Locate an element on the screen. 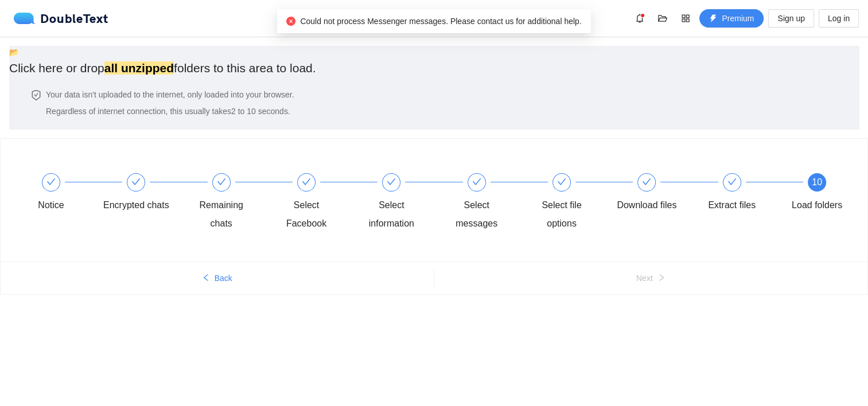  h4: Your data isn't uploaded to the internet, only loaded into your browser. is located at coordinates (170, 95).